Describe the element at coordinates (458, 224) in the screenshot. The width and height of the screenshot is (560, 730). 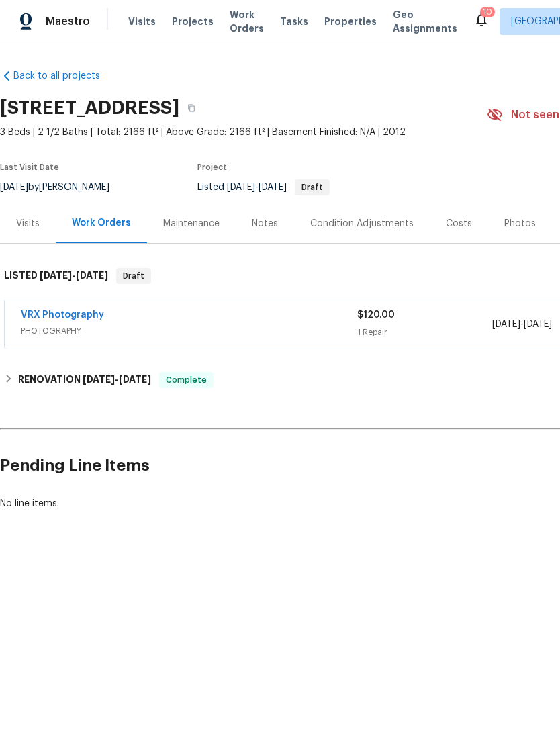
I see `div: Costs` at that location.